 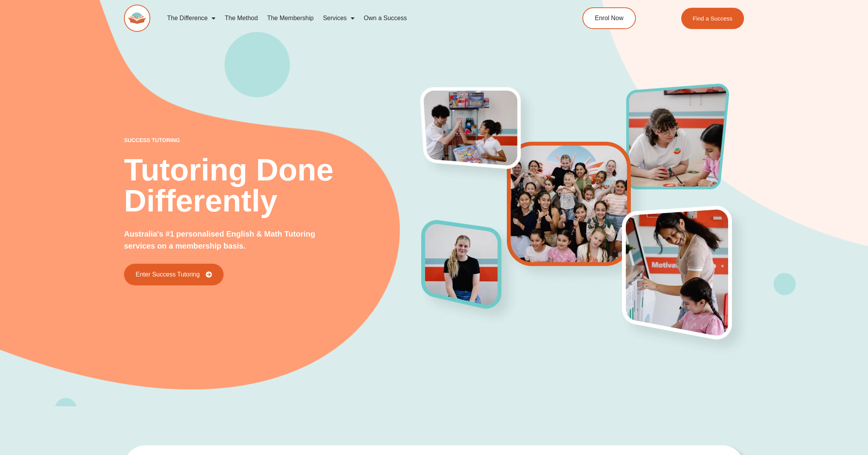 I want to click on span: Enter Success Tutoring, so click(x=168, y=275).